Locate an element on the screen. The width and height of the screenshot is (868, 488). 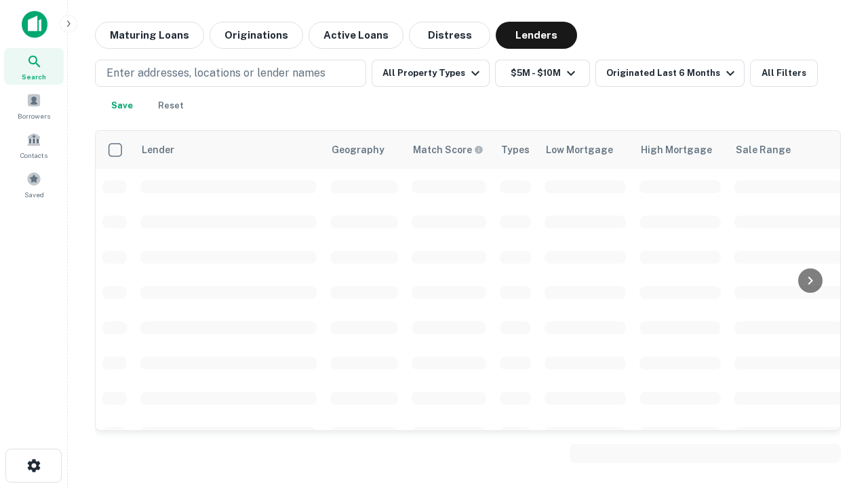
div: Types is located at coordinates (516, 150).